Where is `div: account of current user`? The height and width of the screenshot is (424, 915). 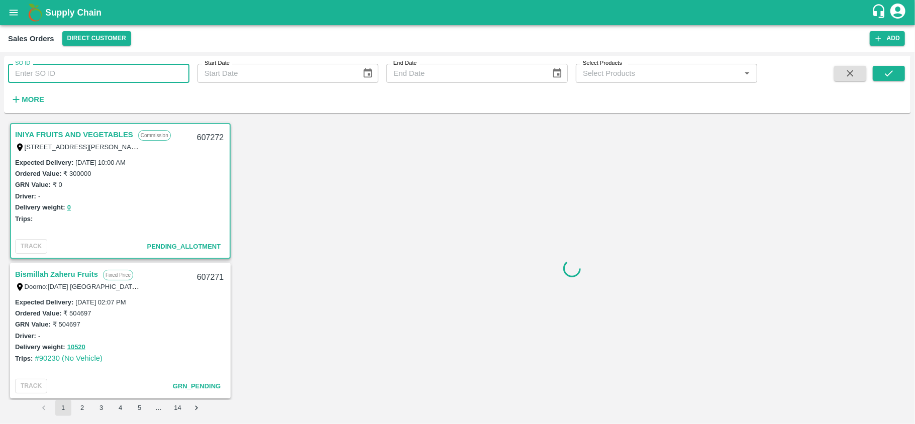 div: account of current user is located at coordinates (898, 13).